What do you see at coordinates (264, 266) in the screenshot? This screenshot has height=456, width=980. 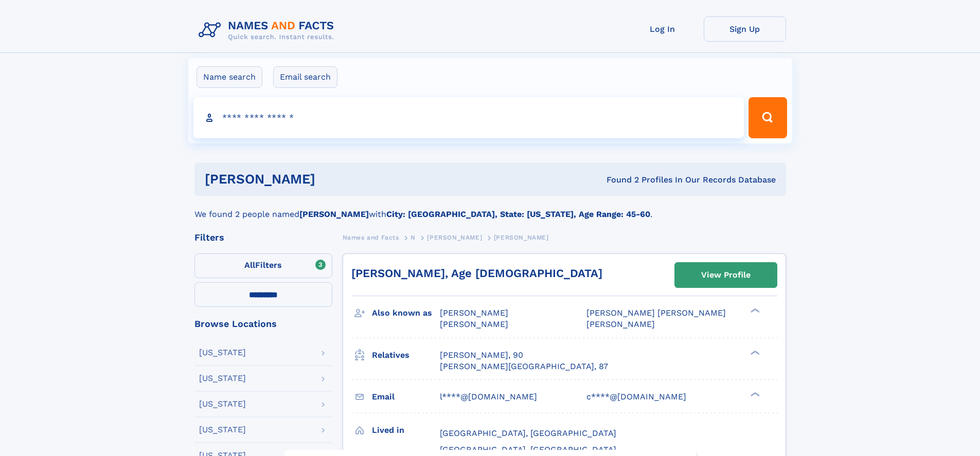 I see `label: Filters` at bounding box center [264, 266].